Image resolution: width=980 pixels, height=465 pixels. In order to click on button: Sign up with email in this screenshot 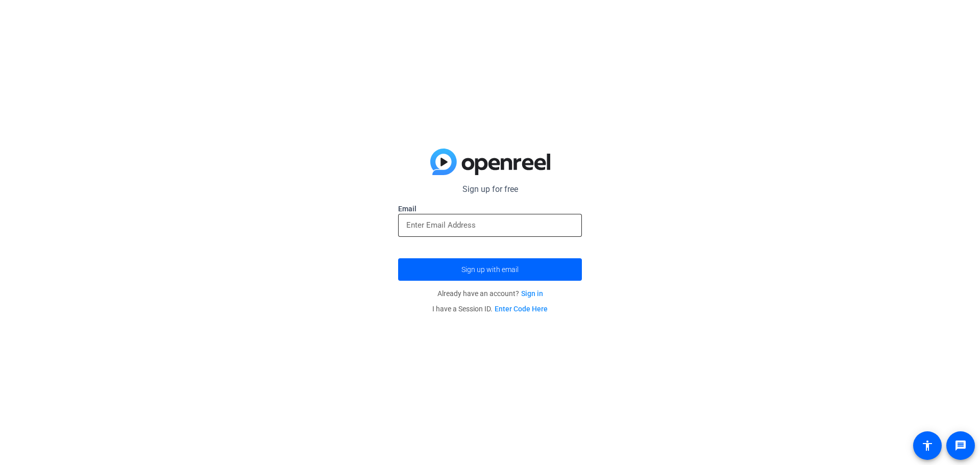, I will do `click(490, 269)`.